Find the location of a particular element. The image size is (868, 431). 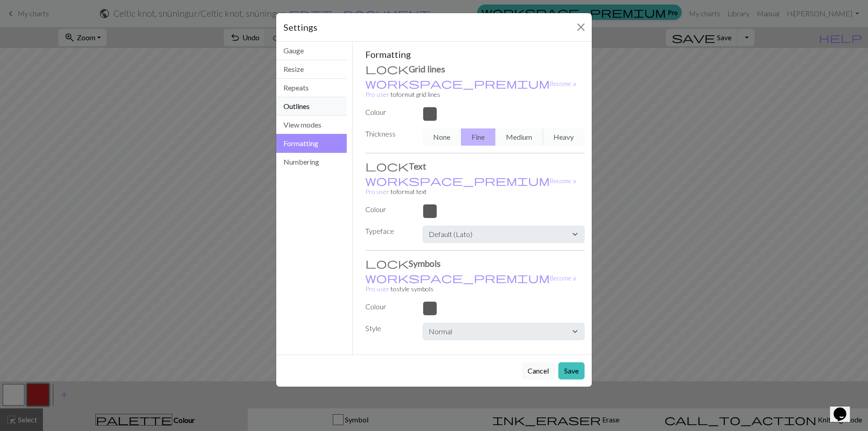

small: to style symbols is located at coordinates (471, 283).